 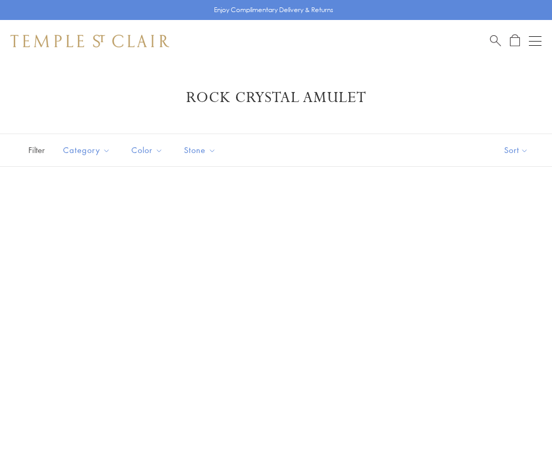 I want to click on button: Show sort by, so click(x=516, y=150).